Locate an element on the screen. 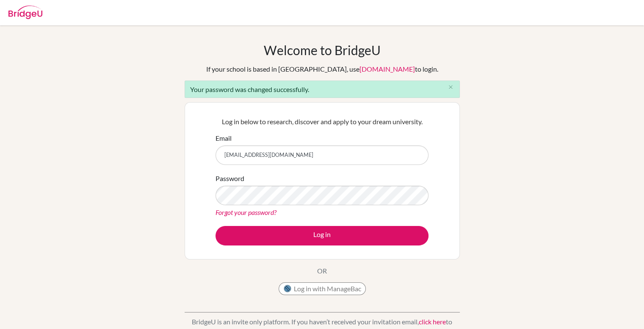  label: Email is located at coordinates (223, 138).